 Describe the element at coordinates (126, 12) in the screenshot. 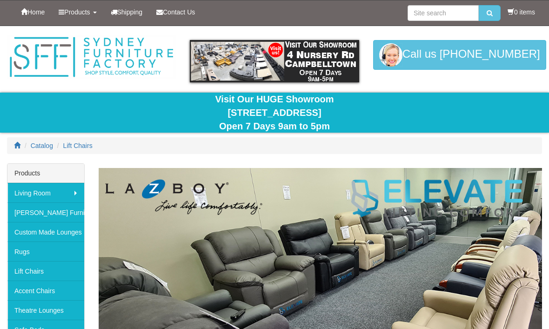

I see `a: Shipping` at that location.